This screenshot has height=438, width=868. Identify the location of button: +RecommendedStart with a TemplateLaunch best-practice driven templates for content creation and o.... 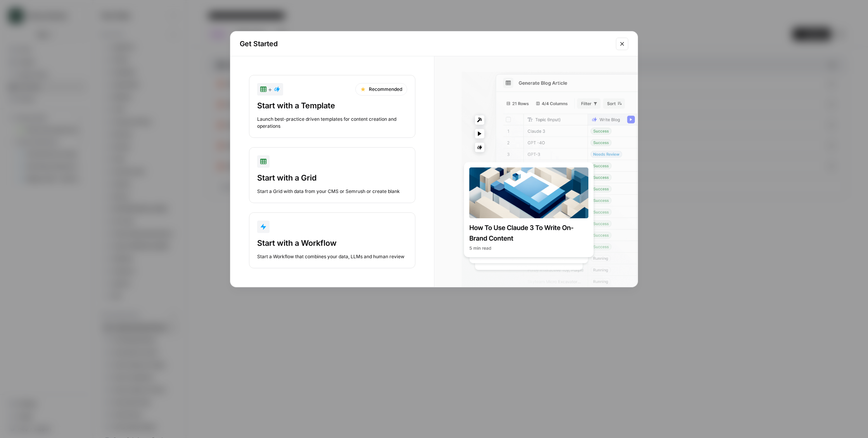
(332, 107).